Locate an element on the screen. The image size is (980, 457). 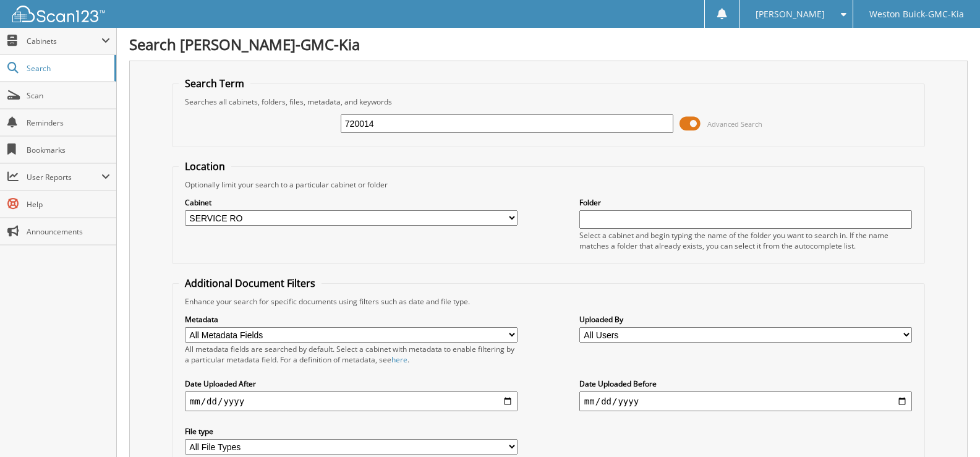
div: Searches all cabinets, folders, files, metadata, and keywords is located at coordinates (549, 101).